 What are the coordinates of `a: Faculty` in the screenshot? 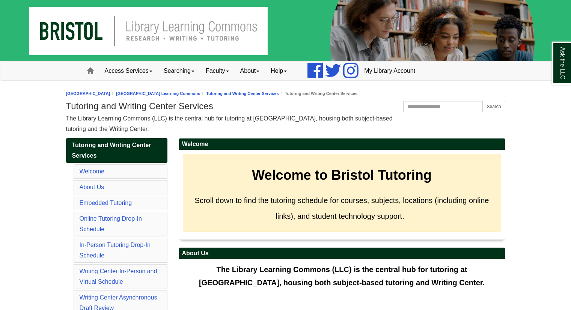 It's located at (217, 71).